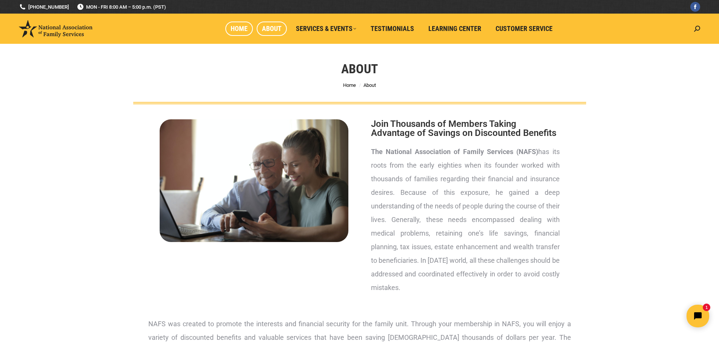 Image resolution: width=719 pixels, height=347 pixels. Describe the element at coordinates (359, 69) in the screenshot. I see `h1: About` at that location.